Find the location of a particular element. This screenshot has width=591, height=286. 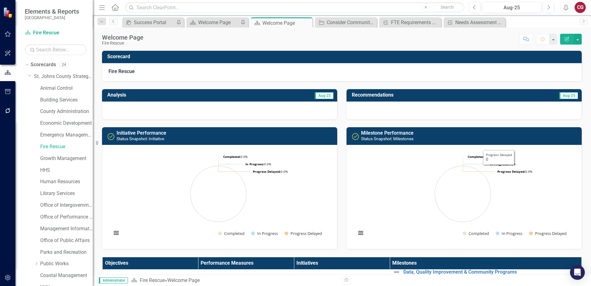

div: Aug-25 is located at coordinates (511, 8).